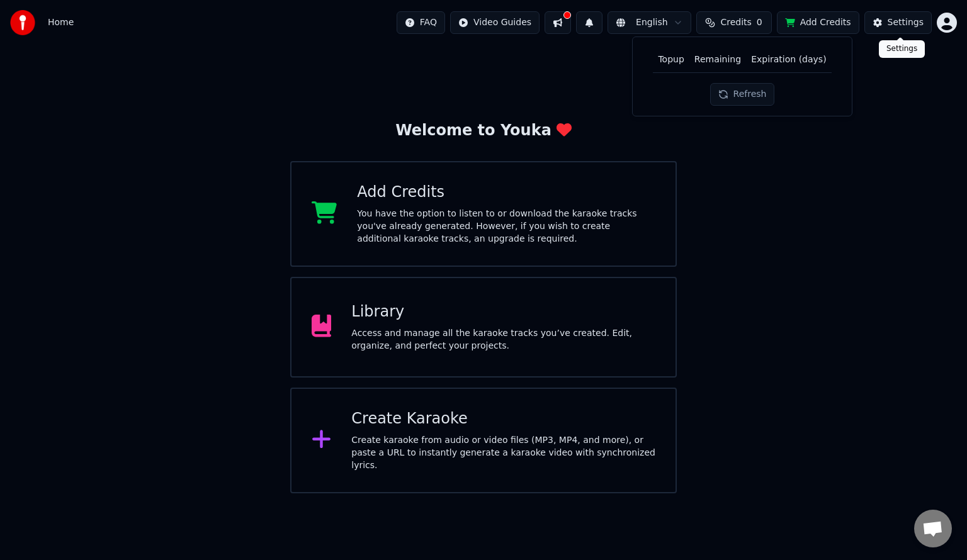 The image size is (967, 560). Describe the element at coordinates (671, 60) in the screenshot. I see `th: Topup` at that location.